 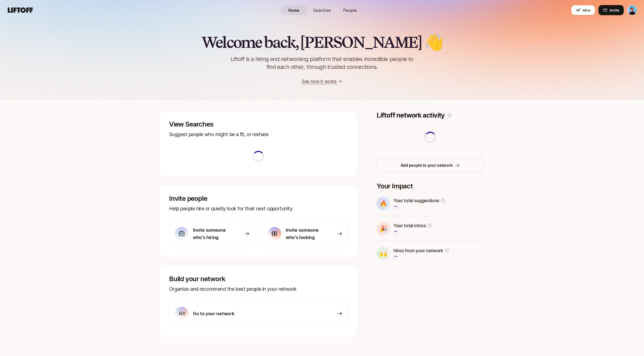 I want to click on p: View Searches, so click(x=258, y=124).